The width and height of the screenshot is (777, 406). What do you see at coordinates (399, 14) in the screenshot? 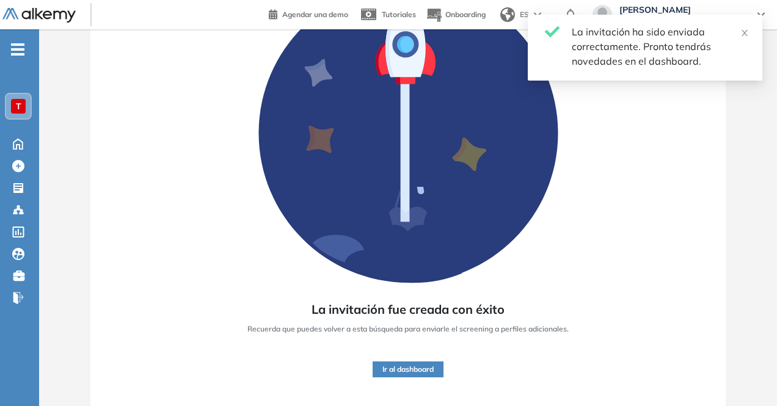
I see `span: Tutoriales` at bounding box center [399, 14].